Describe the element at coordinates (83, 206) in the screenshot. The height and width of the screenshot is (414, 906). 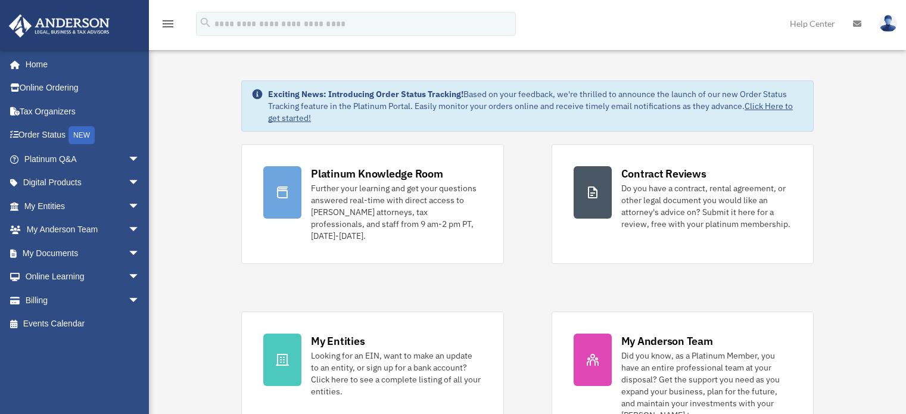
I see `a: My Entitiesarrow_drop_down` at that location.